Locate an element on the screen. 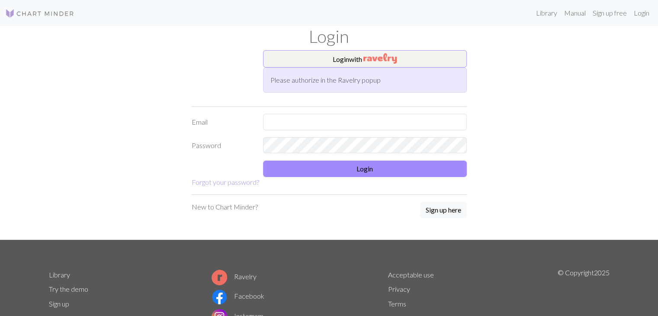 This screenshot has width=658, height=316. div: Please authorize in the Ravelry popup is located at coordinates (365, 80).